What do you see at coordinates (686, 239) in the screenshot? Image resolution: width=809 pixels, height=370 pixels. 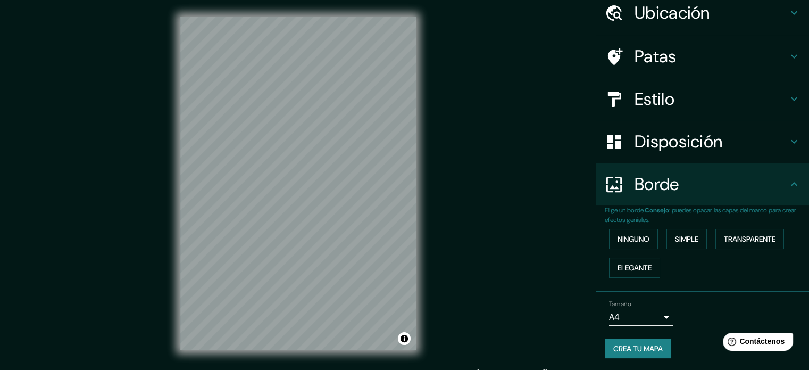 I see `button: Simple` at bounding box center [686, 239].